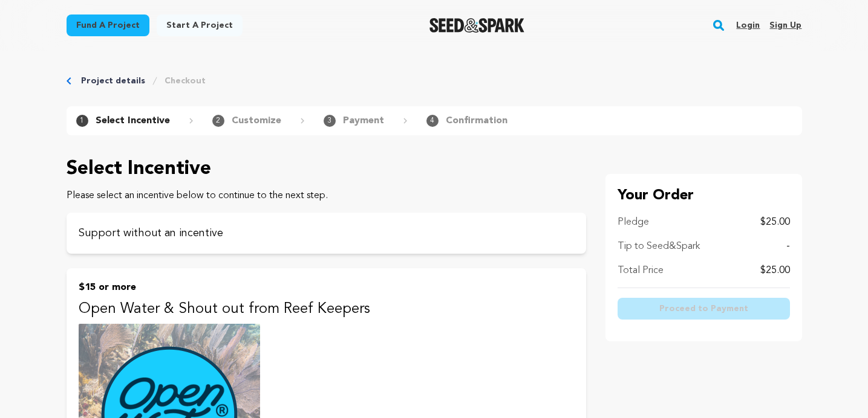 The image size is (868, 418). What do you see at coordinates (434, 81) in the screenshot?
I see `div: Breadcrumb` at bounding box center [434, 81].